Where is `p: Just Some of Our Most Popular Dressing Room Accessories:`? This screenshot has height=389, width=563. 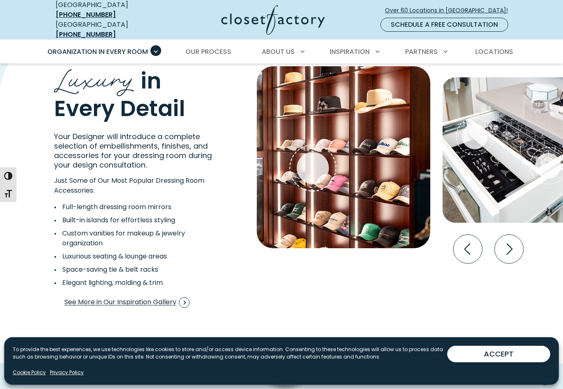 p: Just Some of Our Most Popular Dressing Room Accessories: is located at coordinates (146, 186).